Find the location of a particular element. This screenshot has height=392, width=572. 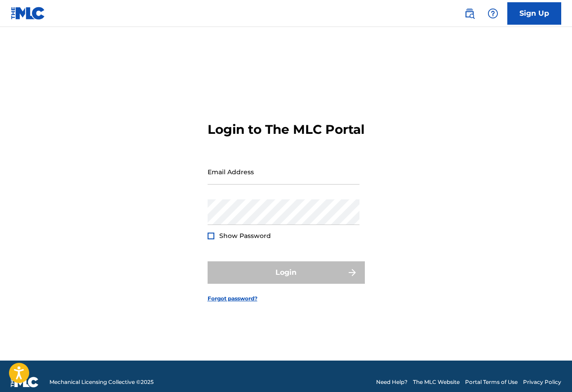

a: Public Search is located at coordinates (469, 14).